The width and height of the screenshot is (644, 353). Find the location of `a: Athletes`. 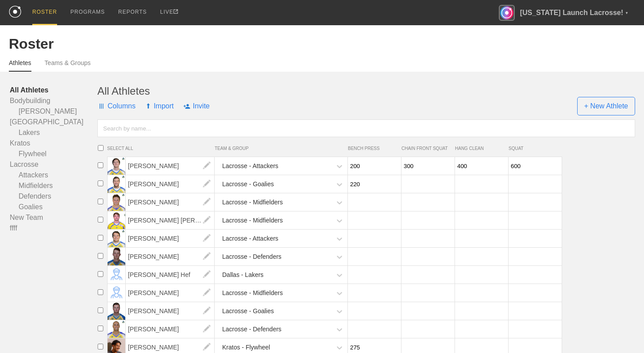

a: Athletes is located at coordinates (20, 65).